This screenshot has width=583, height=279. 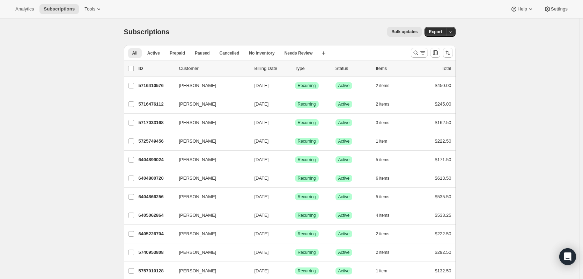 I want to click on p: 6405226704, so click(x=156, y=234).